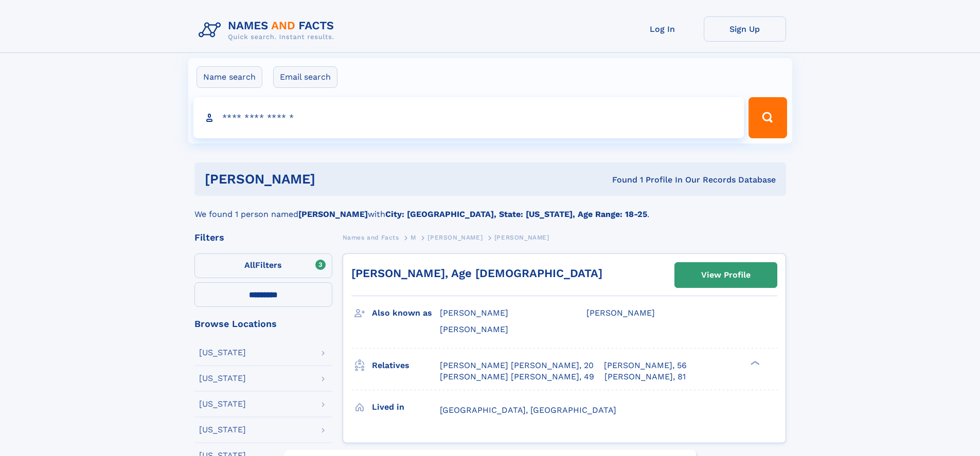 The image size is (980, 456). What do you see at coordinates (406, 366) in the screenshot?
I see `h3: Relatives` at bounding box center [406, 366].